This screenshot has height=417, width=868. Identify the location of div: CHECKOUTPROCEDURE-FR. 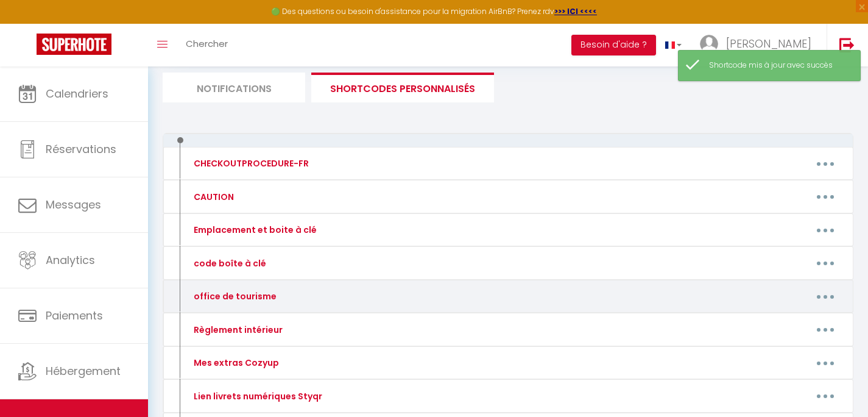
(250, 163).